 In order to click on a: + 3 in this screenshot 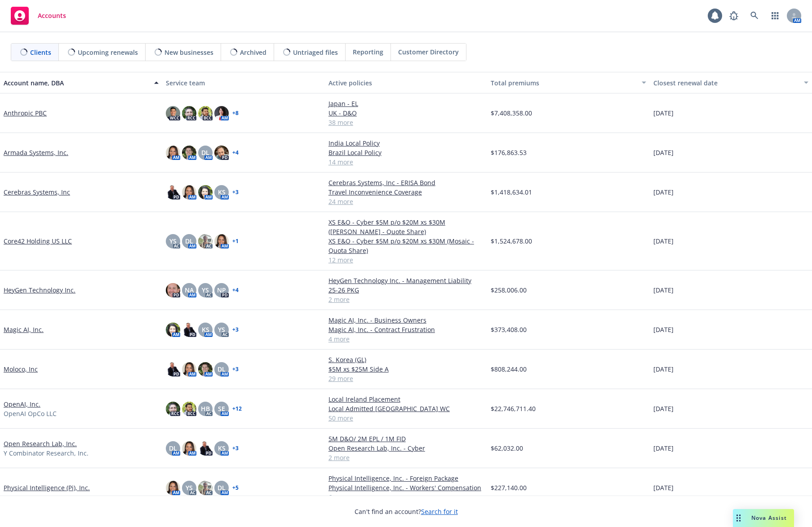, I will do `click(236, 329)`.